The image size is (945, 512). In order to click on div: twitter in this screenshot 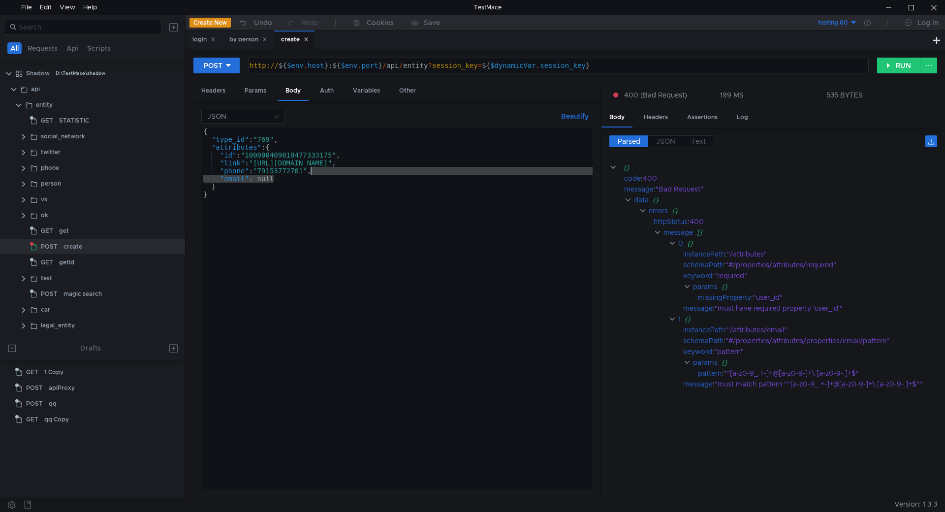, I will do `click(51, 152)`.